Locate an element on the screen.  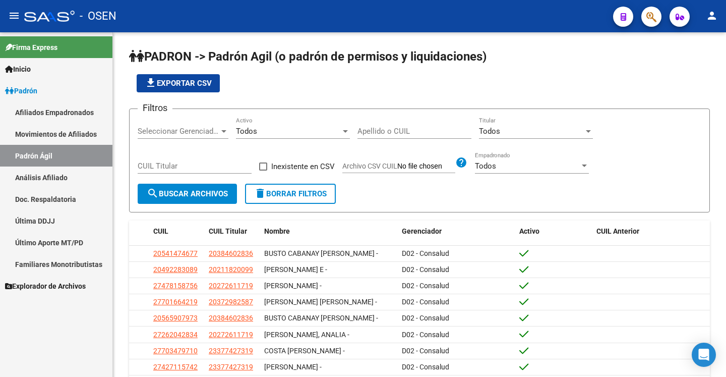
span: 27478158756 is located at coordinates (176, 285).